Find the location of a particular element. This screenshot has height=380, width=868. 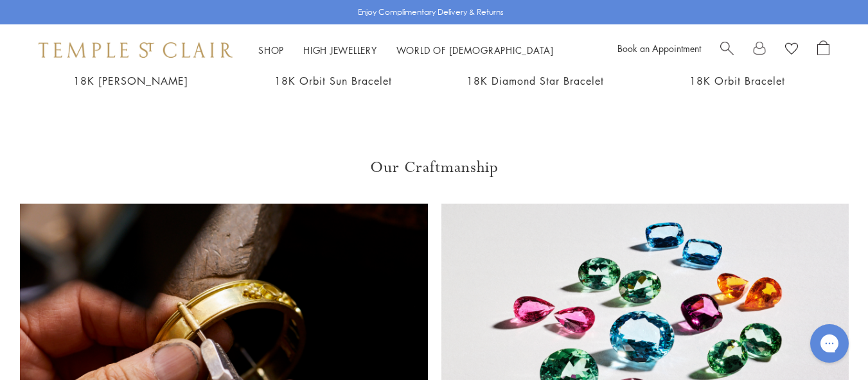

nav: Main navigation is located at coordinates (406, 51).